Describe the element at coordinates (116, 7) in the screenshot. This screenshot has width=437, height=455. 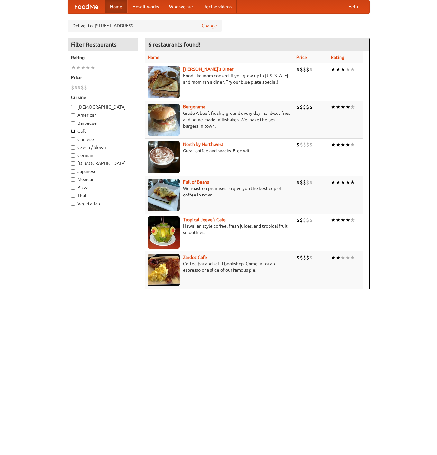
I see `a: Home` at that location.